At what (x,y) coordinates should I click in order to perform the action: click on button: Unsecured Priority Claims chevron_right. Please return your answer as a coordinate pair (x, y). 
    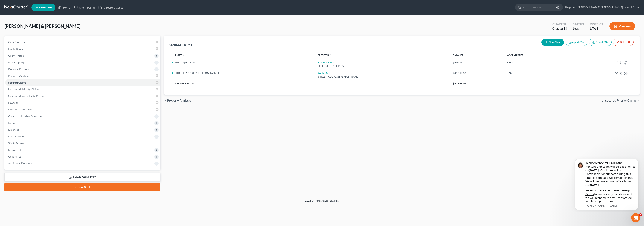
    Looking at the image, I should click on (620, 101).